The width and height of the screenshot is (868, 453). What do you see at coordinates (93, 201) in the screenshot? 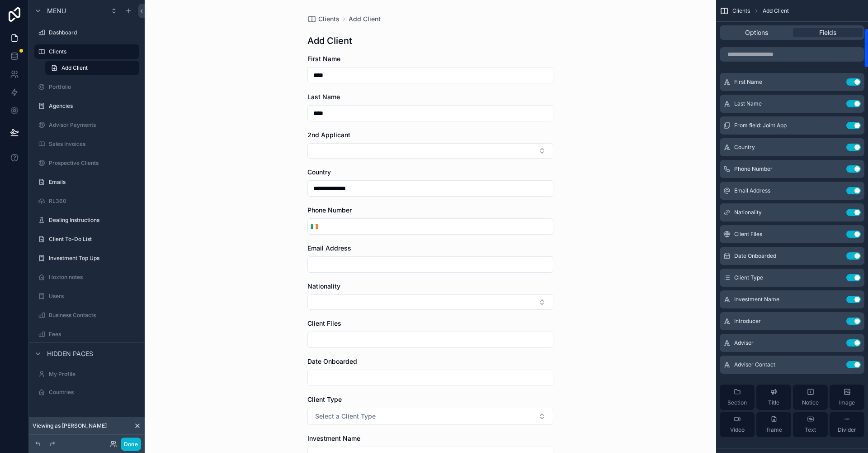
I see `label: RL360` at bounding box center [93, 201].